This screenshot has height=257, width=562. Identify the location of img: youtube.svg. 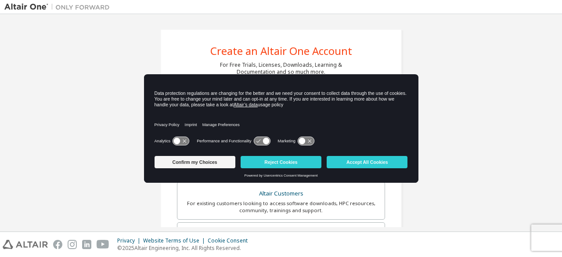
(103, 244).